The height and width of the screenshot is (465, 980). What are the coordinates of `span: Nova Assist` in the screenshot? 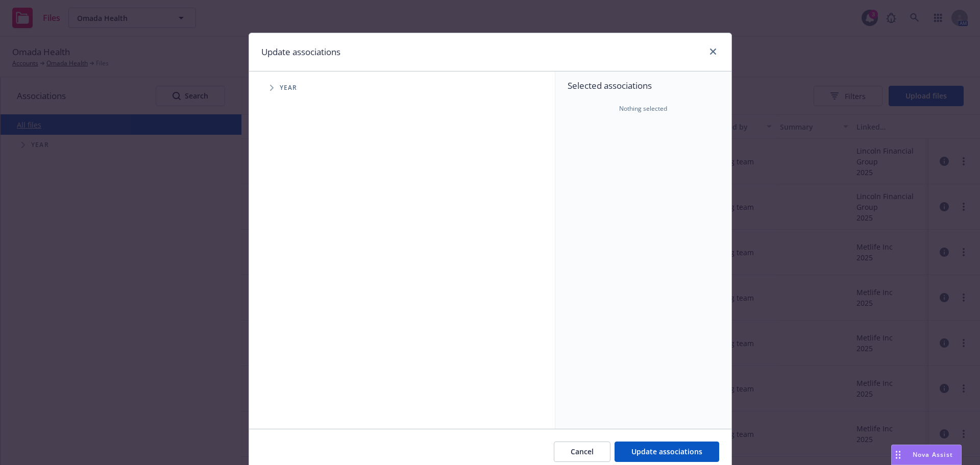 It's located at (933, 454).